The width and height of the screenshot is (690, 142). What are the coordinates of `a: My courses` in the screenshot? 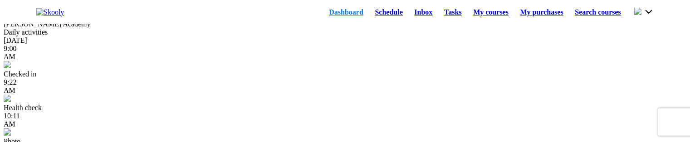 It's located at (490, 12).